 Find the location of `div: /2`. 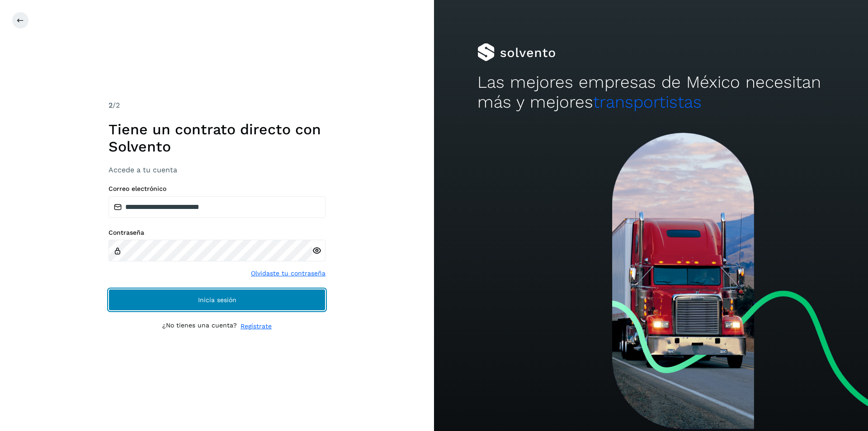

div: /2 is located at coordinates (217, 105).